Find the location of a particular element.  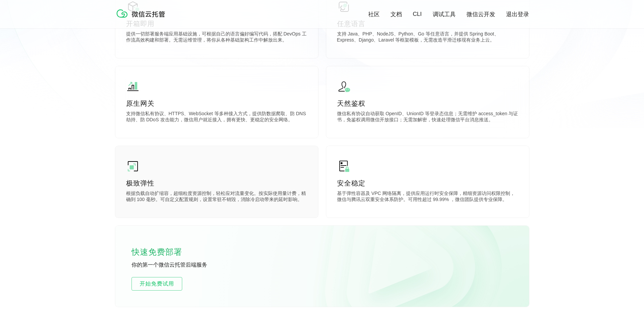

span: 开始免费试用 is located at coordinates (157, 284).